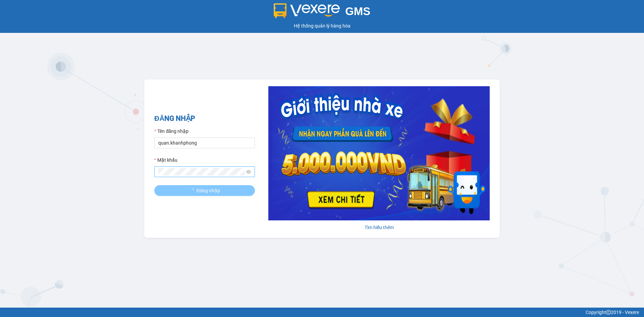  I want to click on input: Tên đăng nhập, so click(204, 143).